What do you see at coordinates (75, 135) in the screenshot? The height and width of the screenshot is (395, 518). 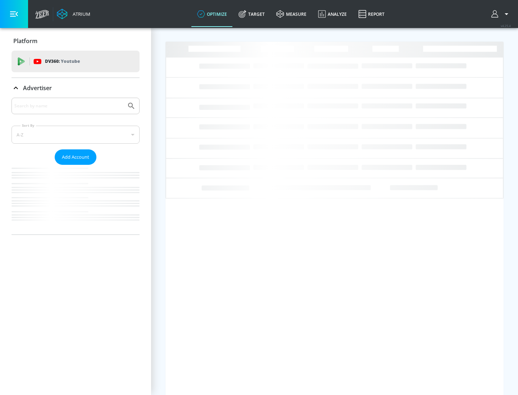 I see `div: A-Z` at bounding box center [75, 135].